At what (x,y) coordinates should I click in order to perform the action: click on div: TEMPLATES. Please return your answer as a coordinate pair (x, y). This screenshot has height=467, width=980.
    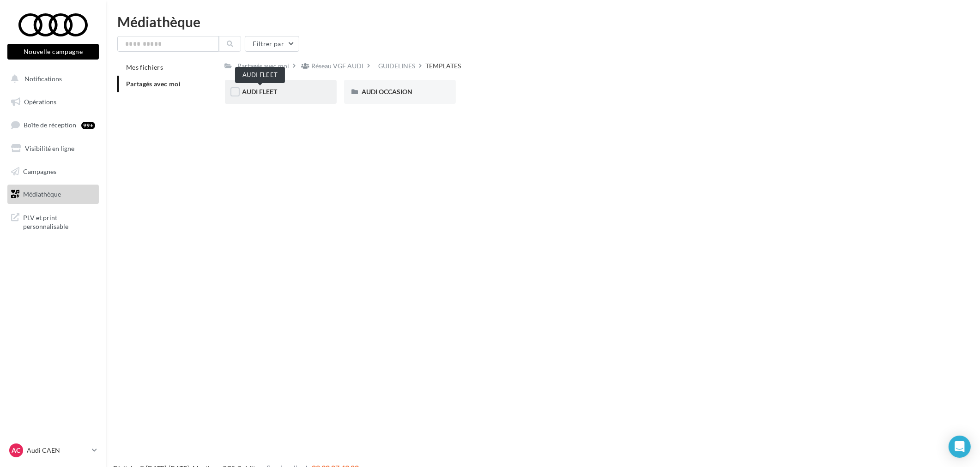
    Looking at the image, I should click on (443, 66).